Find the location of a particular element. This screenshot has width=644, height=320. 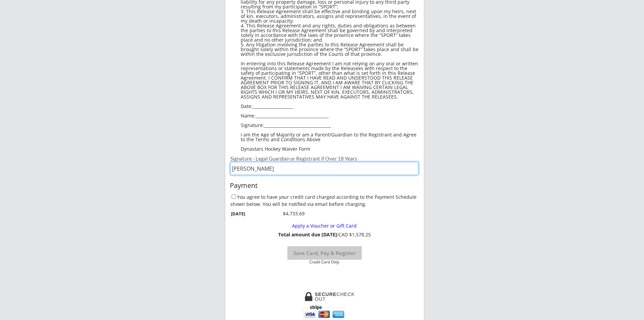

div: CHECKOUT is located at coordinates (334, 297).